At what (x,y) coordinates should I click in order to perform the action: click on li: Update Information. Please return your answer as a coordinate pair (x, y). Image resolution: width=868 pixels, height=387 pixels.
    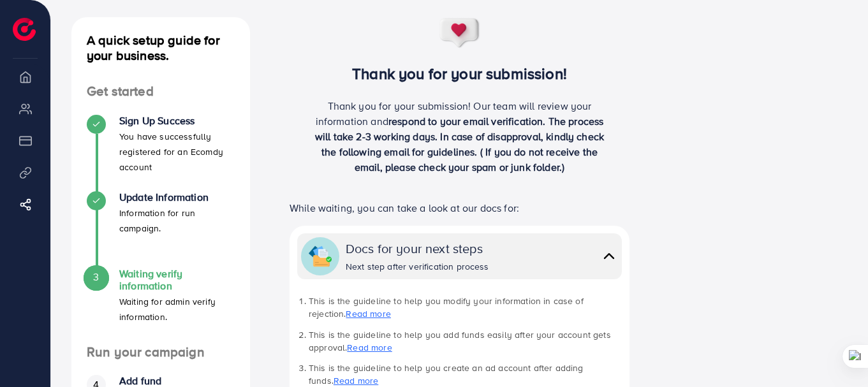
    Looking at the image, I should click on (161, 229).